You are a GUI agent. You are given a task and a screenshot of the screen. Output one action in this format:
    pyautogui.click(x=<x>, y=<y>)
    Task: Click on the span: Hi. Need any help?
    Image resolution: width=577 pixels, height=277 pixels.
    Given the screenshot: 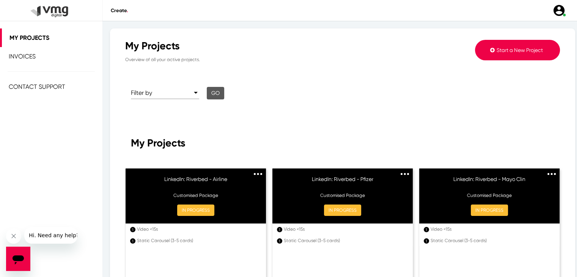 What is the action you would take?
    pyautogui.click(x=30, y=8)
    